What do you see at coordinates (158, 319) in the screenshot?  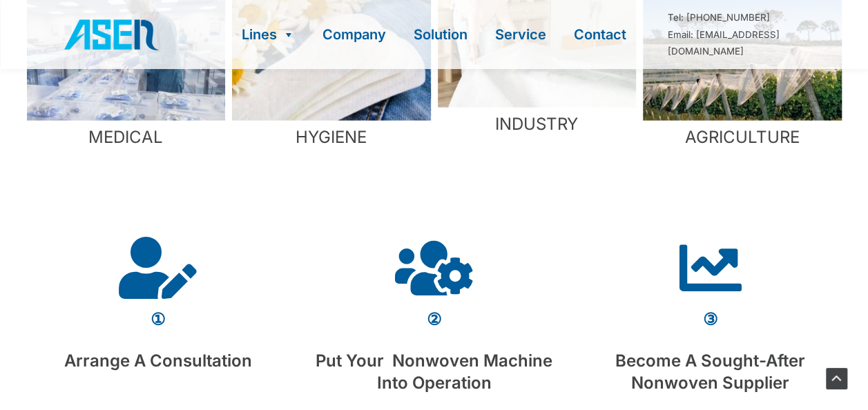 I see `p: ①` at bounding box center [158, 319].